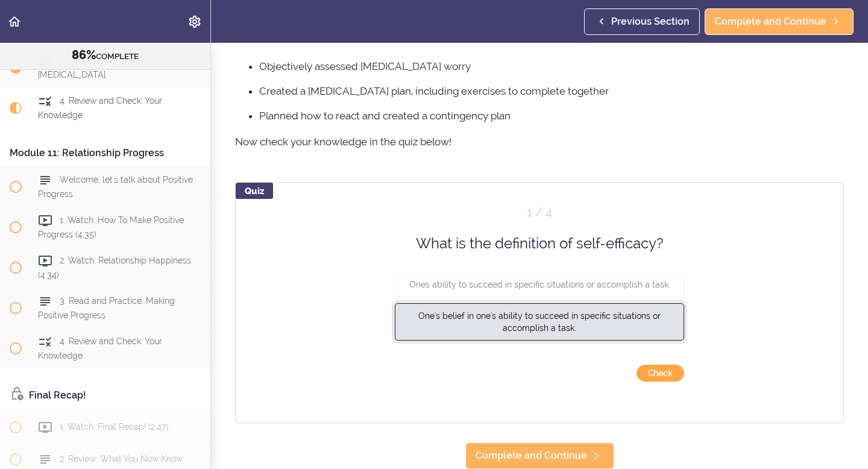  What do you see at coordinates (106, 308) in the screenshot?
I see `span: 3. Read and Practice: Making Positive Progress` at bounding box center [106, 308].